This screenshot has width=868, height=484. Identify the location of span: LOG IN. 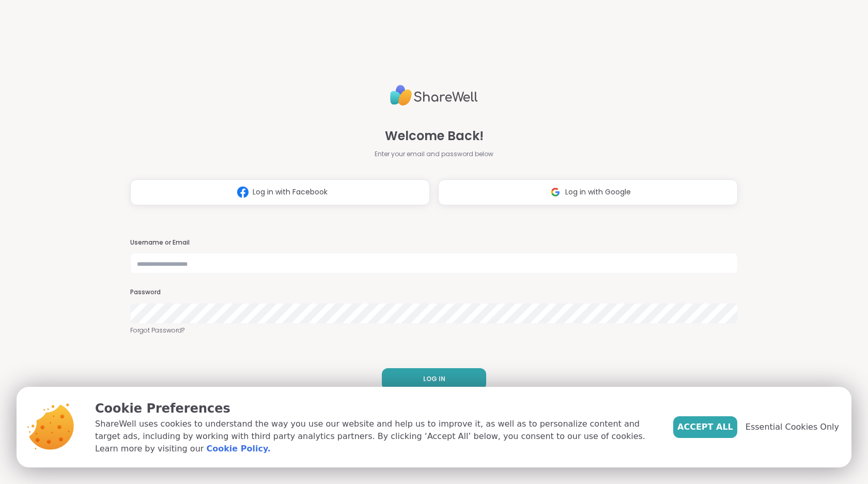
(434, 379).